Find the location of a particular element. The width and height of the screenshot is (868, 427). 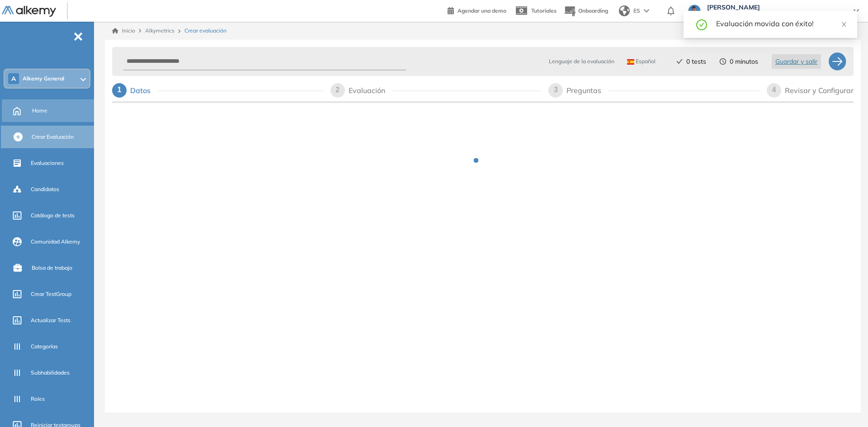

span: Actualizar Tests is located at coordinates (51, 320).